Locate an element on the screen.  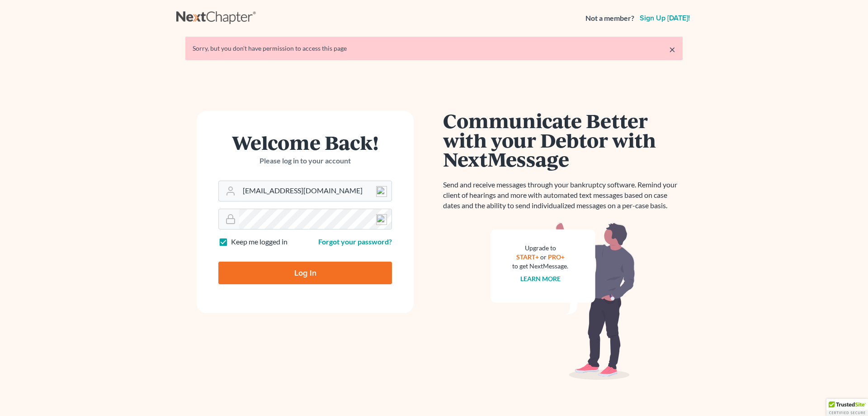
span: or is located at coordinates (543, 257).